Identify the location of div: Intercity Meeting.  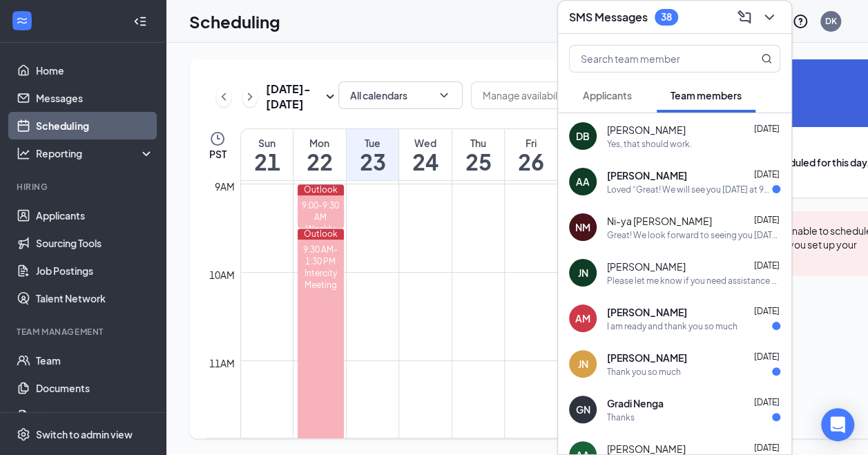
(320, 279).